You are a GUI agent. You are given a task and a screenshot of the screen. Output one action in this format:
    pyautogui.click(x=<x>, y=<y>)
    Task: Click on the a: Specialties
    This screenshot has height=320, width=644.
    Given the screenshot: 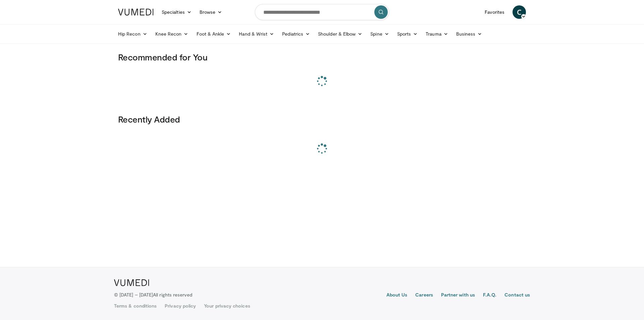 What is the action you would take?
    pyautogui.click(x=176, y=12)
    